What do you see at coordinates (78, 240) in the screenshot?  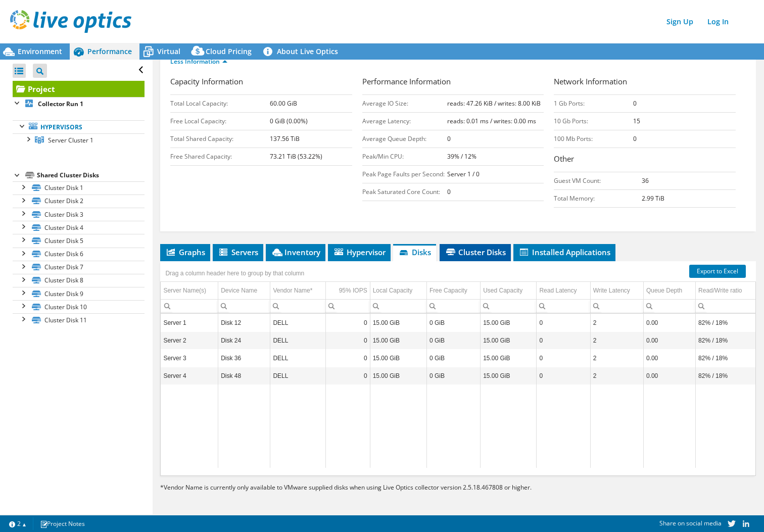 I see `a: Cluster Disk 5` at bounding box center [78, 240].